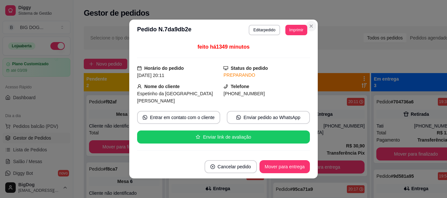  What do you see at coordinates (139, 87) in the screenshot?
I see `span: user` at bounding box center [139, 87].